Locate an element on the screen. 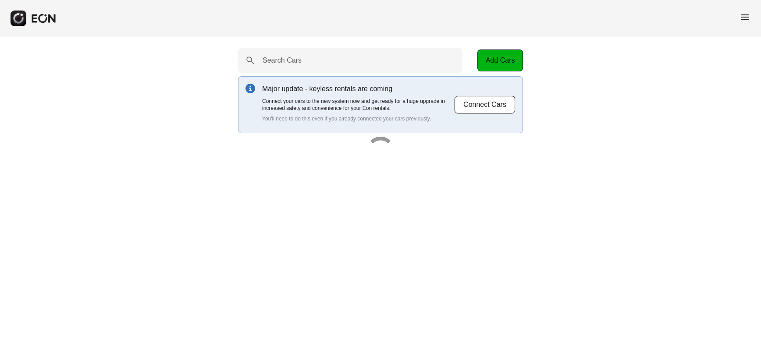 This screenshot has width=761, height=364. button: Add Cars is located at coordinates (500, 61).